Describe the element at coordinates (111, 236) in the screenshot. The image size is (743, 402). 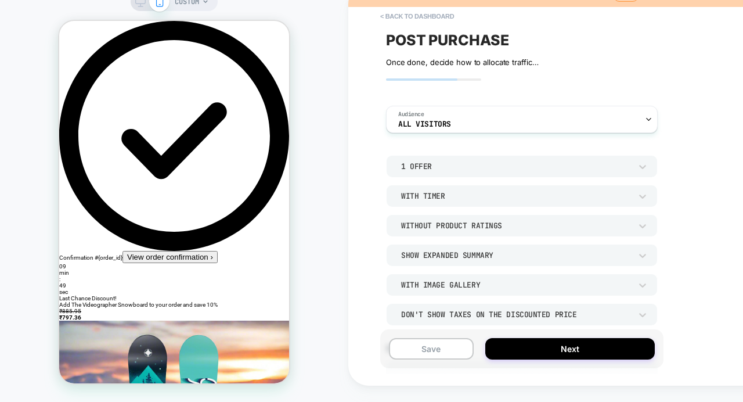
I see `button: View order confirmation ›` at that location.